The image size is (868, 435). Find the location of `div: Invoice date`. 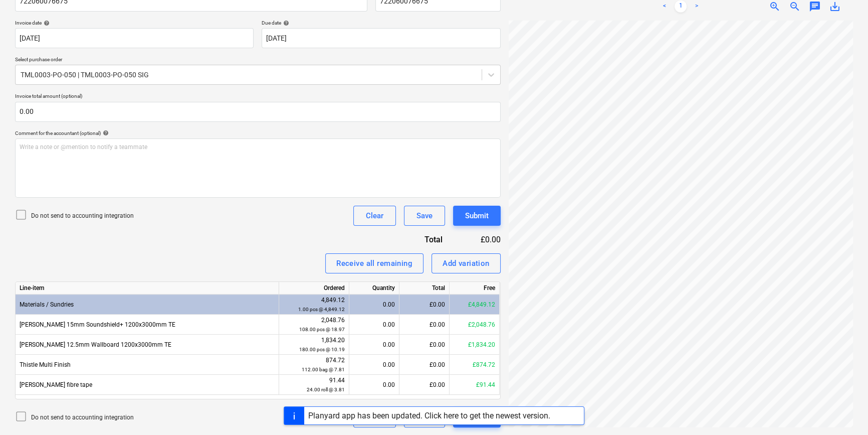

div: Invoice date is located at coordinates (134, 22).